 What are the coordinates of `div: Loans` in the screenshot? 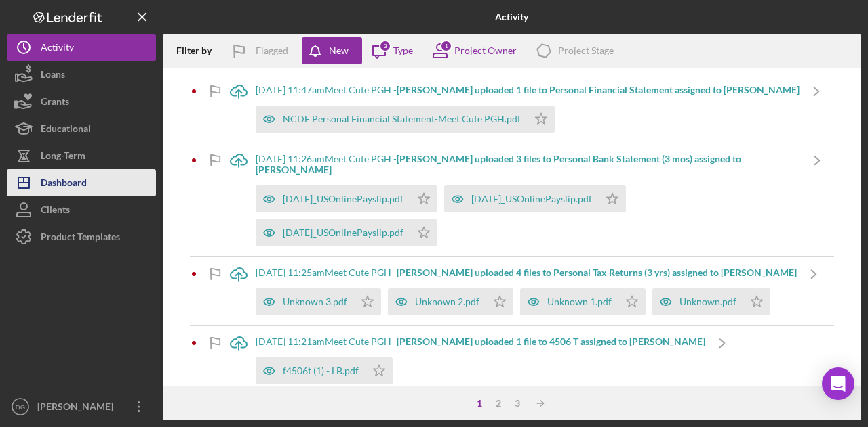 It's located at (53, 75).